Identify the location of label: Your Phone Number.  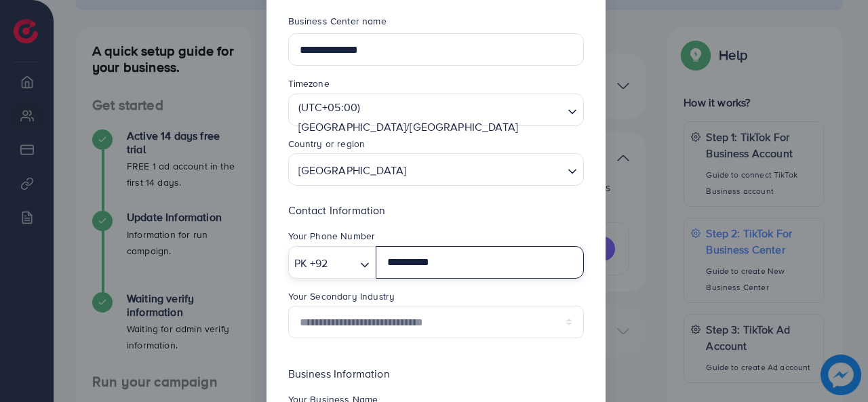
(331, 236).